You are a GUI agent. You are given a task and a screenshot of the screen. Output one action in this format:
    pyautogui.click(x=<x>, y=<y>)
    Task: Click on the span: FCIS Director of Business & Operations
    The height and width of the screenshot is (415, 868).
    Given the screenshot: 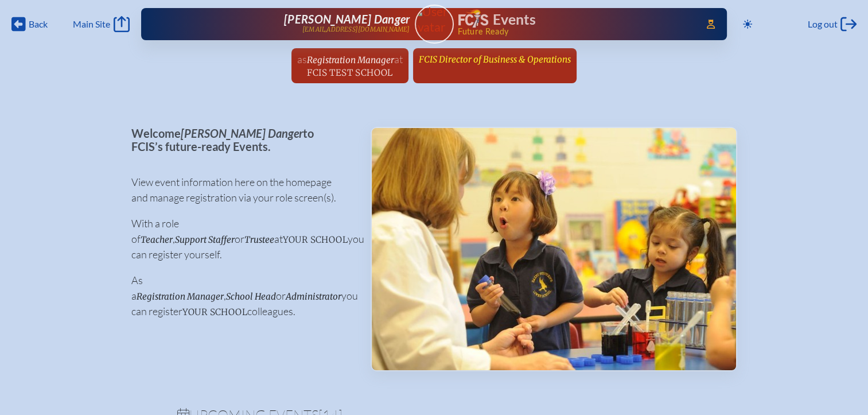 What is the action you would take?
    pyautogui.click(x=494, y=59)
    